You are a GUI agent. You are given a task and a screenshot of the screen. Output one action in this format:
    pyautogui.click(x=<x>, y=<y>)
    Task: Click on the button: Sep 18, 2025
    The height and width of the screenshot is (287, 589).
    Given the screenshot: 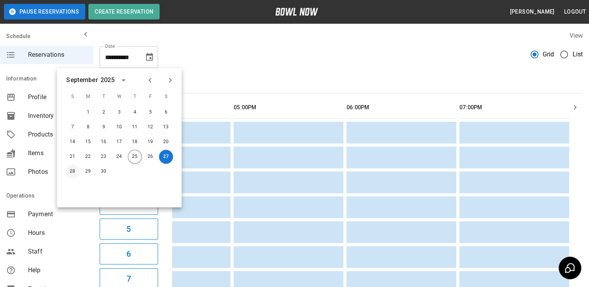 What is the action you would take?
    pyautogui.click(x=135, y=142)
    